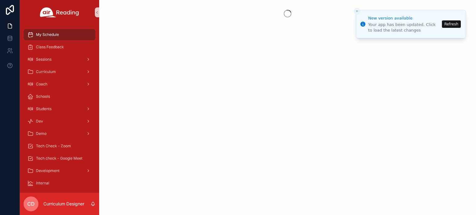 The width and height of the screenshot is (476, 215). I want to click on span: Students, so click(44, 109).